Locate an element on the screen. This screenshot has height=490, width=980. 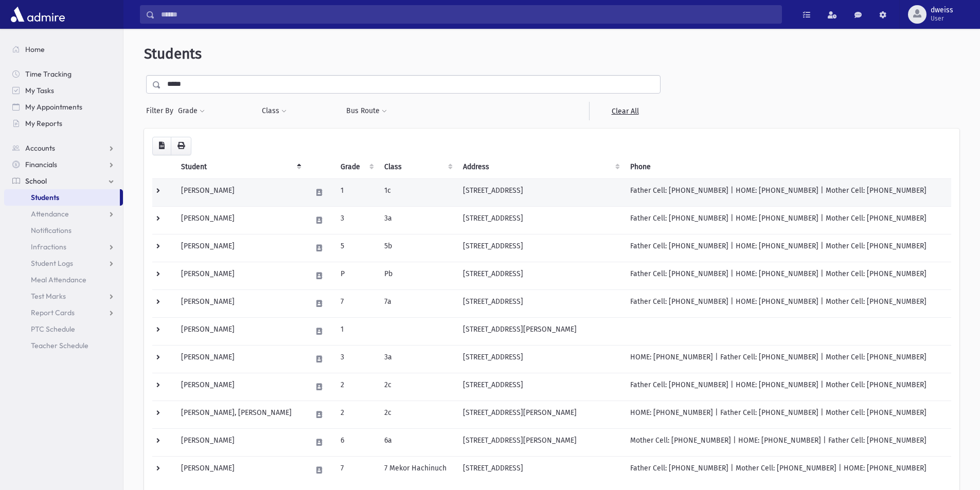
span: Teacher Schedule is located at coordinates (60, 346).